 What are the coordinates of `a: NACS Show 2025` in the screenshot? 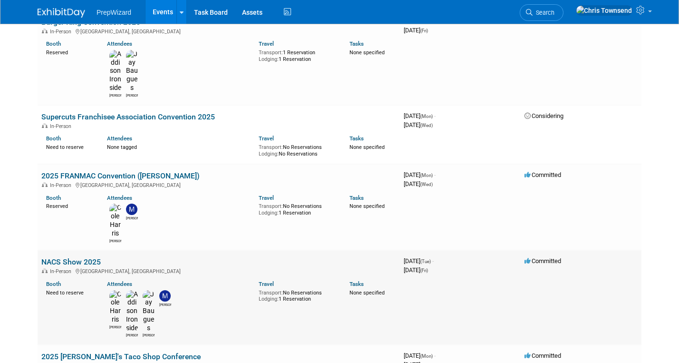 It's located at (71, 262).